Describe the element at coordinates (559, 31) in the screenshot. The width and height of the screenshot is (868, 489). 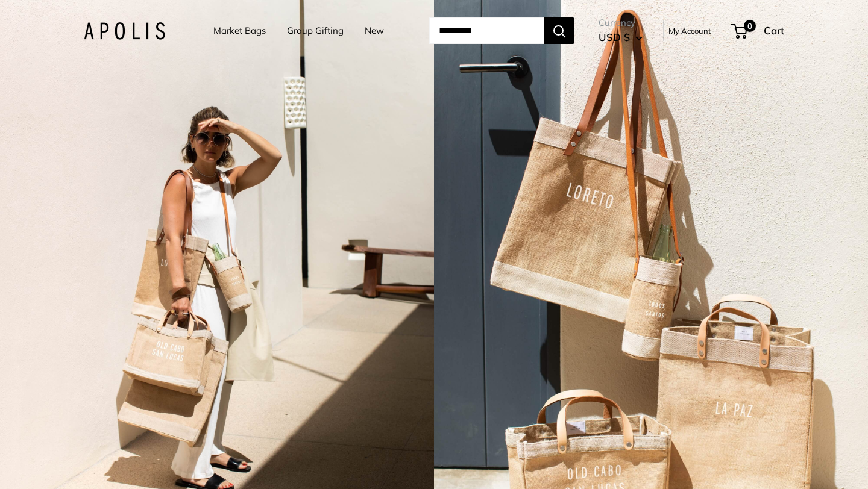
I see `button: Search` at that location.